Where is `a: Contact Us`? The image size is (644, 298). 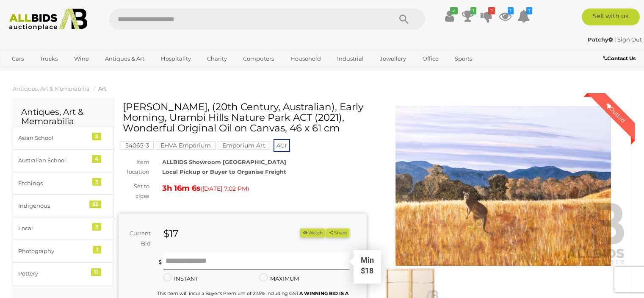
a: Contact Us is located at coordinates (620, 58).